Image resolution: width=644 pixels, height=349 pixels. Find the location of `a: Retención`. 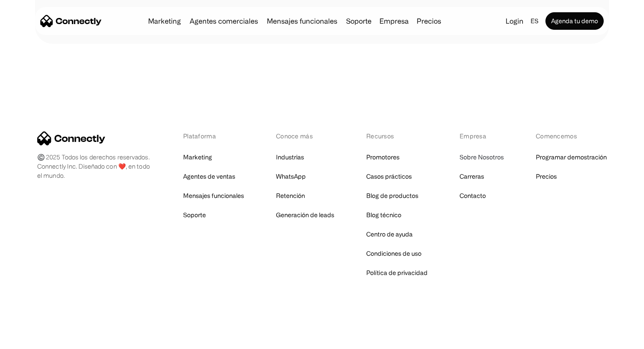

a: Retención is located at coordinates (290, 196).